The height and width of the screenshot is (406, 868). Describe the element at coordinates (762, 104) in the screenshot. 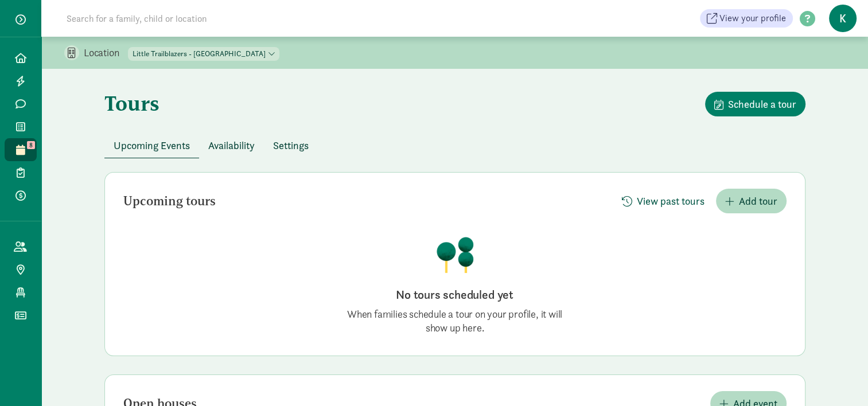

I see `span: Schedule a tour` at that location.